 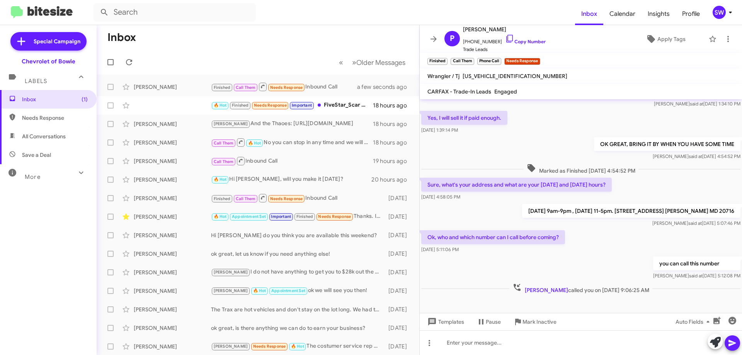 I want to click on div: ok great, is there anything we can do to earn your business?, so click(x=298, y=328).